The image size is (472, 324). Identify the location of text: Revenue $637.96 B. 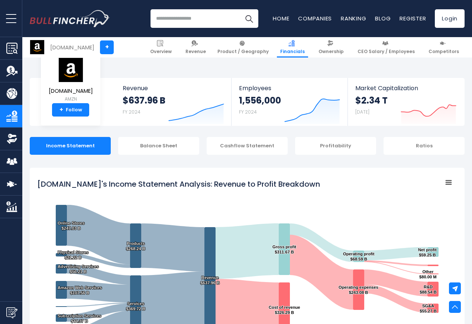
(210, 281).